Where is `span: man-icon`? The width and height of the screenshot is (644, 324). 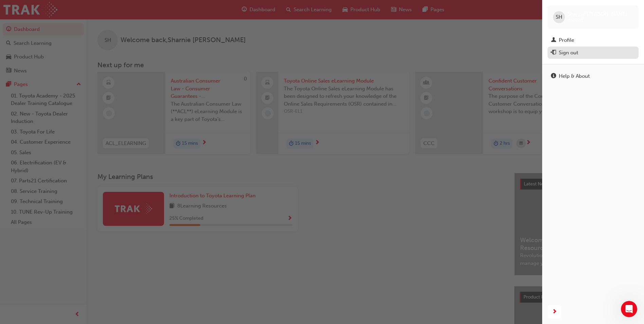
span: man-icon is located at coordinates (553, 40).